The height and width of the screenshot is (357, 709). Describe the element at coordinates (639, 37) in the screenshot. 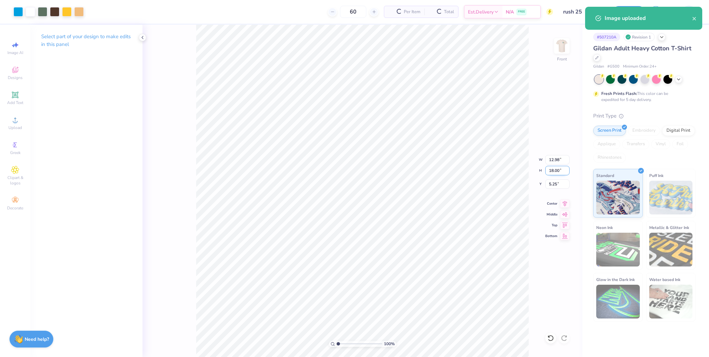

I see `div: Revision 1` at that location.